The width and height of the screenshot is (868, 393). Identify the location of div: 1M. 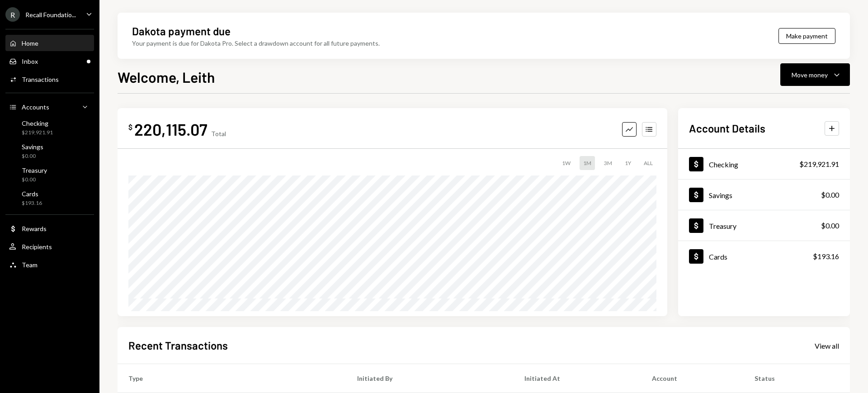
(588, 163).